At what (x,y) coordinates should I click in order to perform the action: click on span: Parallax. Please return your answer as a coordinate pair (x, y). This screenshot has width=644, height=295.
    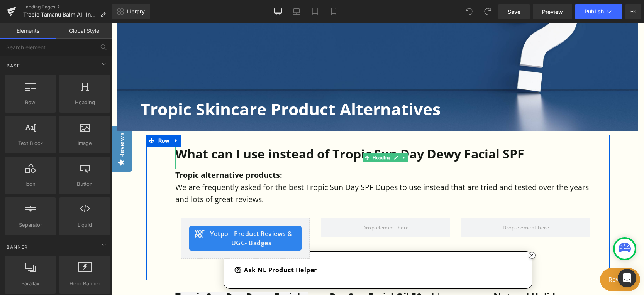
    Looking at the image, I should click on (30, 284).